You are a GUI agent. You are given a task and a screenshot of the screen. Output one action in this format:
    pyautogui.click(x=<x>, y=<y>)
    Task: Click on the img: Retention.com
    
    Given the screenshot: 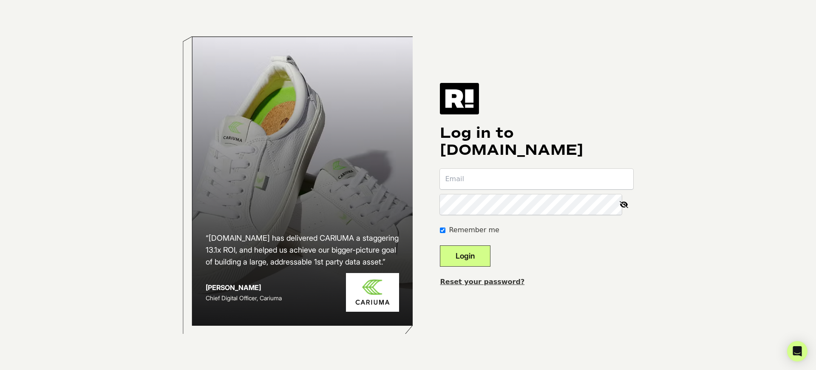 What is the action you would take?
    pyautogui.click(x=459, y=99)
    